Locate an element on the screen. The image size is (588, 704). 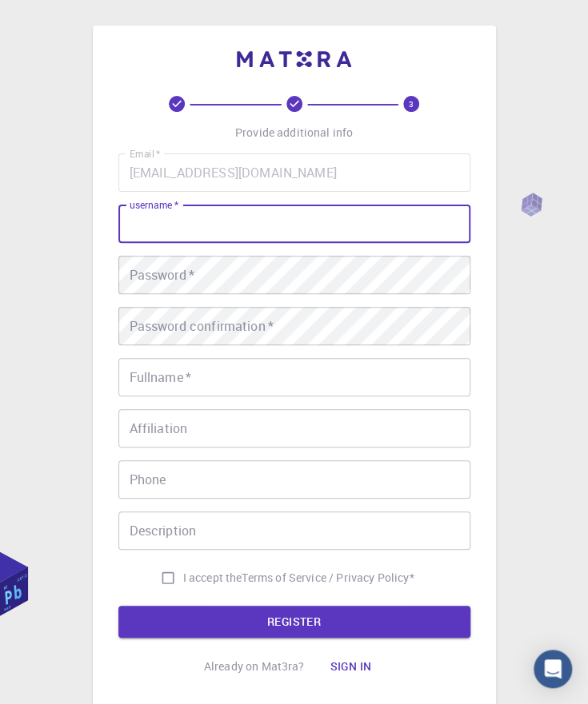
label: Email is located at coordinates (145, 153).